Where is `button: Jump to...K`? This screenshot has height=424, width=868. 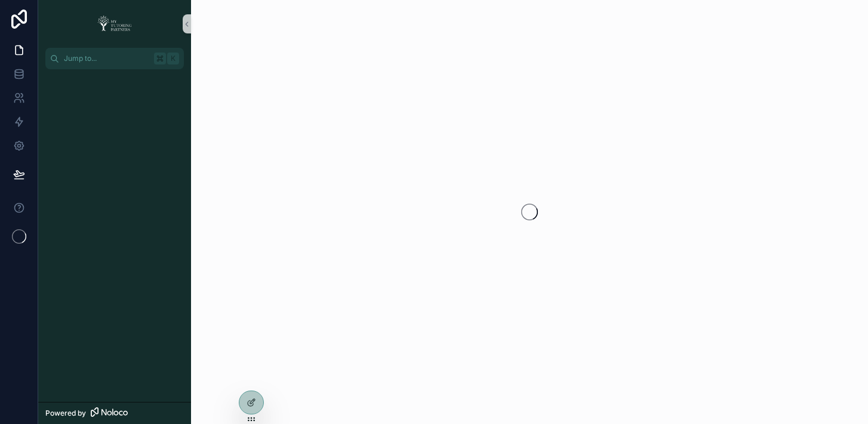 button: Jump to...K is located at coordinates (114, 59).